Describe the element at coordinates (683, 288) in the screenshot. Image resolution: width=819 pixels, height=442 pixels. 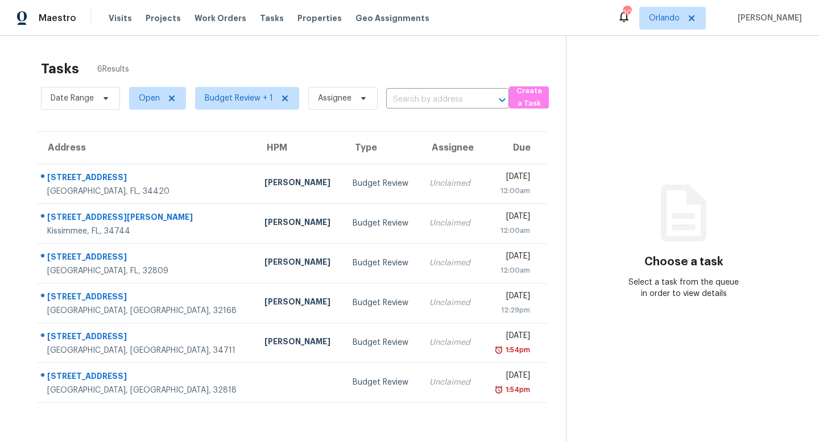
I see `div: Select a task from the queue in order to view details` at that location.